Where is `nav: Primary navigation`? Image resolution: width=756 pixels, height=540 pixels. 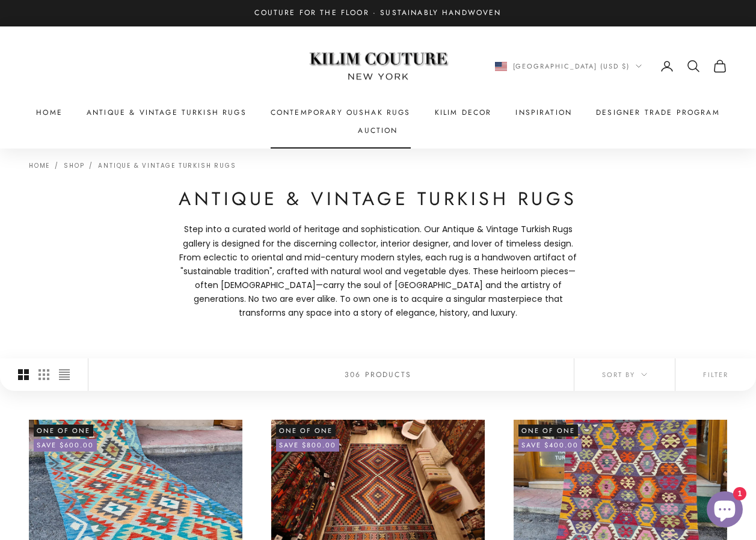 nav: Primary navigation is located at coordinates (378, 121).